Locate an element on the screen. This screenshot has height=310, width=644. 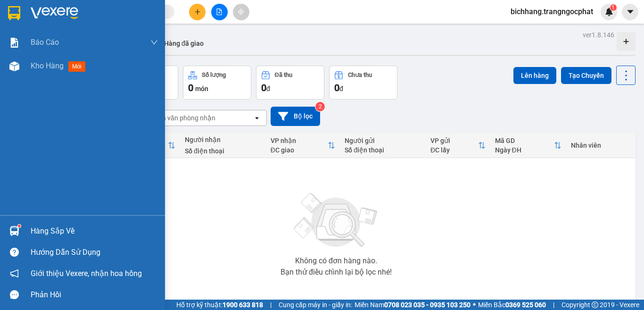
div: Ngày ĐH is located at coordinates (524, 150).